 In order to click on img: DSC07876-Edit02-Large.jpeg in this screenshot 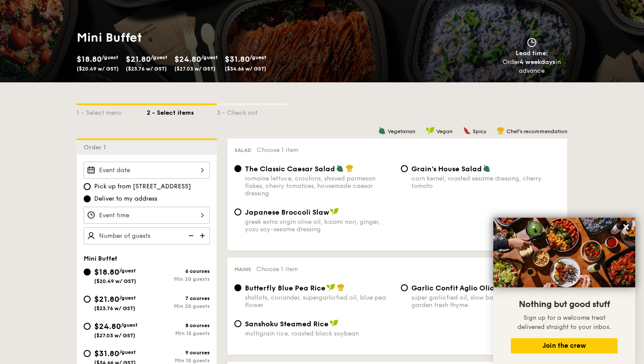, I will do `click(564, 252)`.